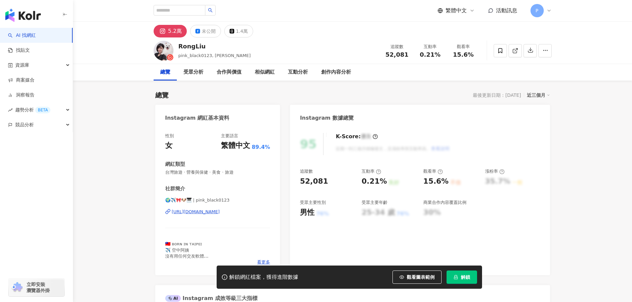  What do you see at coordinates (10, 110) in the screenshot?
I see `span: rise` at bounding box center [10, 110].